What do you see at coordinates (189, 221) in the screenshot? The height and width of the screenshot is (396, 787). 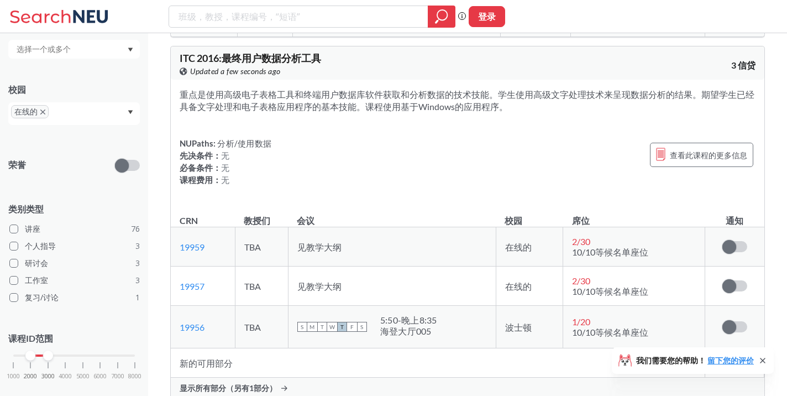 I see `div: CRN` at bounding box center [189, 221].